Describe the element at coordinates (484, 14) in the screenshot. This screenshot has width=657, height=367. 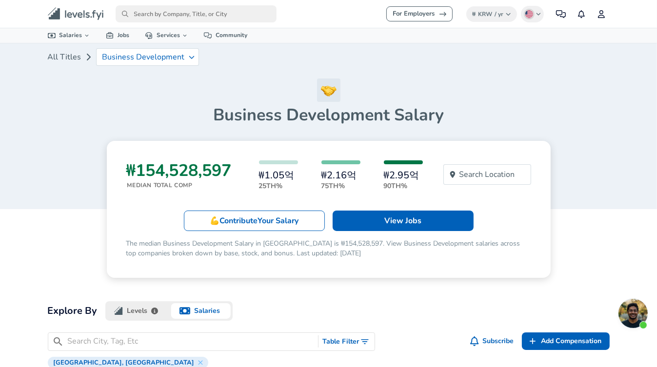
I see `span: KRW` at that location.